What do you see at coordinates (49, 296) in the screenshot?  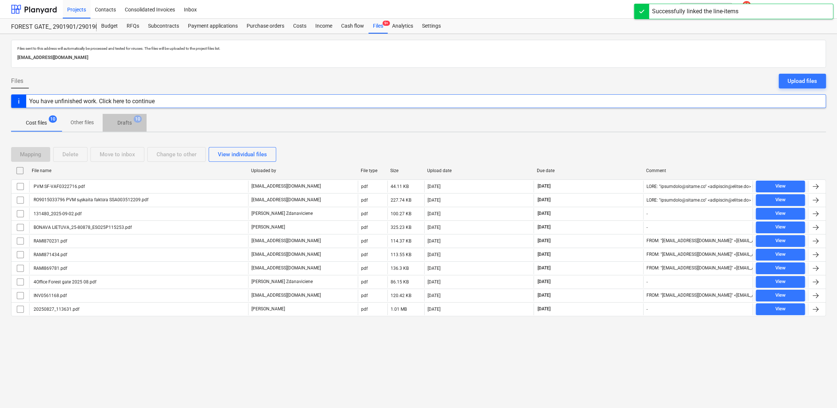 I see `div: INV0561168.pdf` at bounding box center [49, 296].